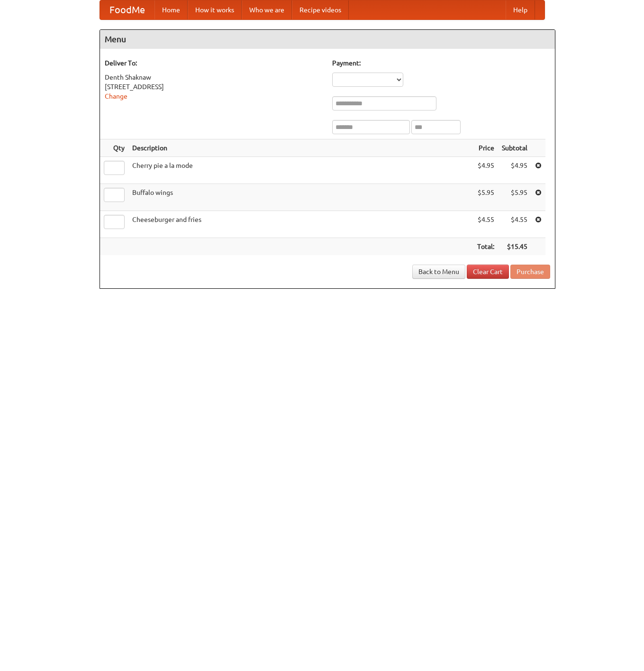  I want to click on td: Cheeseburger and fries, so click(301, 224).